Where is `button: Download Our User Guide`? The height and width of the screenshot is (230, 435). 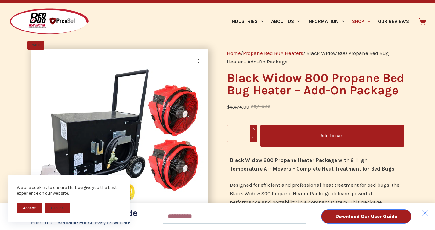
button: Download Our User Guide is located at coordinates (366, 216).